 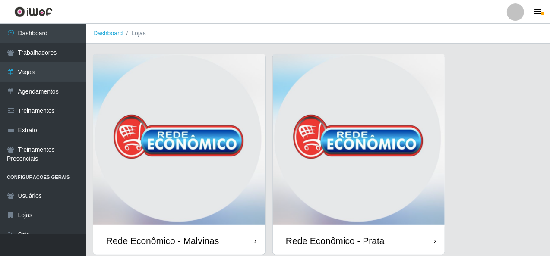 I want to click on a: Rede Econômico - Malvinas, so click(x=179, y=154).